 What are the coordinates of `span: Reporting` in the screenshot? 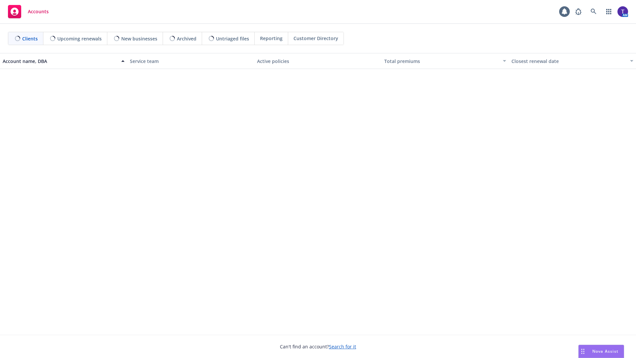 It's located at (271, 38).